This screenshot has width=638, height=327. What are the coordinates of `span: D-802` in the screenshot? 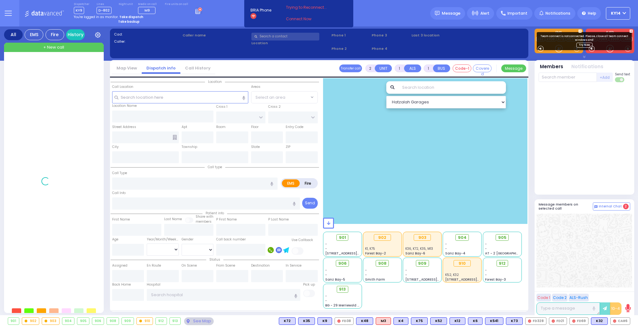 It's located at (104, 10).